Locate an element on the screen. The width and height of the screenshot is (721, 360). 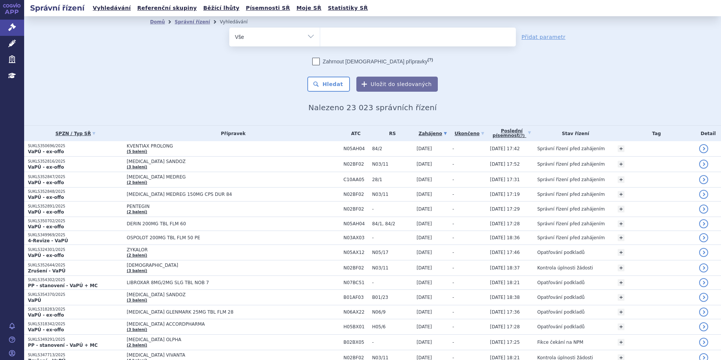
a: Domů is located at coordinates (157, 22).